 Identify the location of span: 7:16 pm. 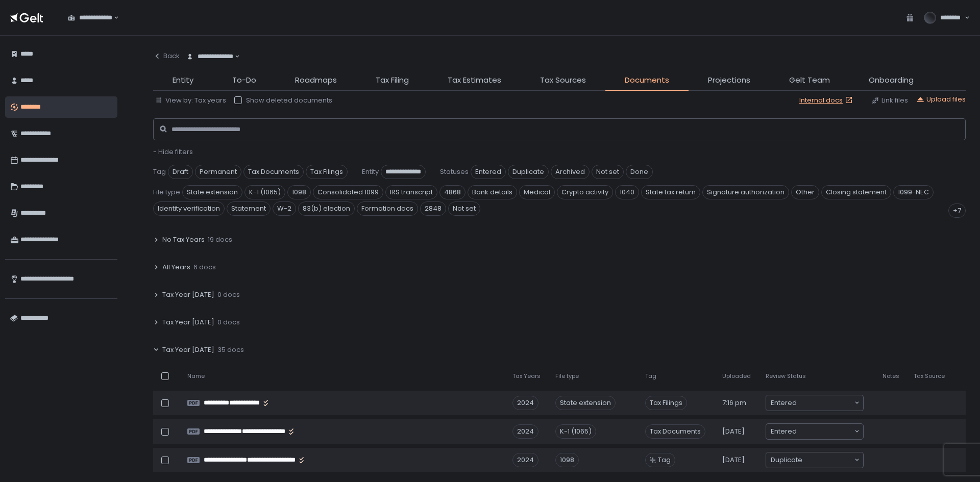
(734, 403).